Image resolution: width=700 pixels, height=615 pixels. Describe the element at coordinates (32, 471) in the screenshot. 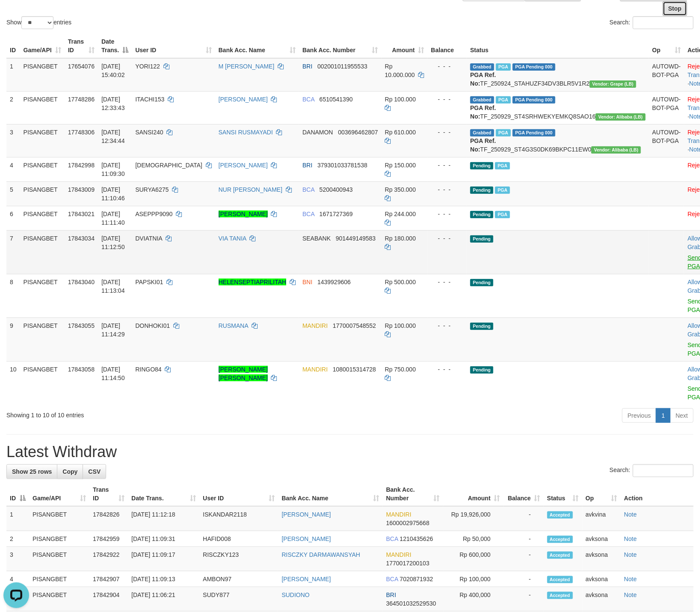

I see `span: Show 25 rows` at that location.